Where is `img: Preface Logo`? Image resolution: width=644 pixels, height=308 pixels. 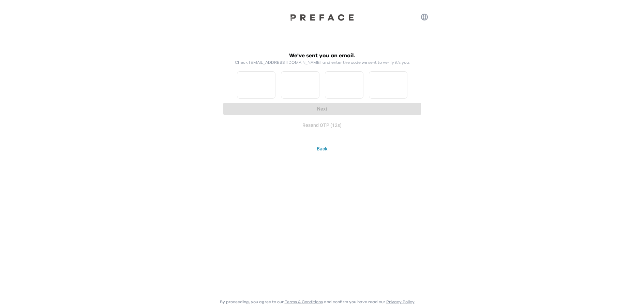 img: Preface Logo is located at coordinates (322, 17).